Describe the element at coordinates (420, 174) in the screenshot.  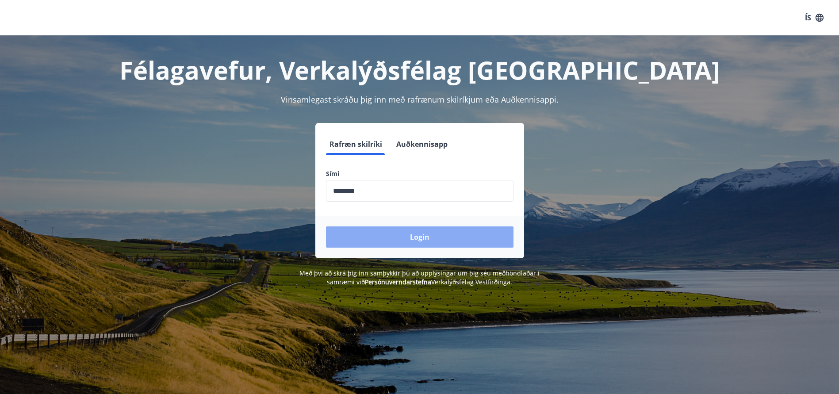
I see `label: Sími` at that location.